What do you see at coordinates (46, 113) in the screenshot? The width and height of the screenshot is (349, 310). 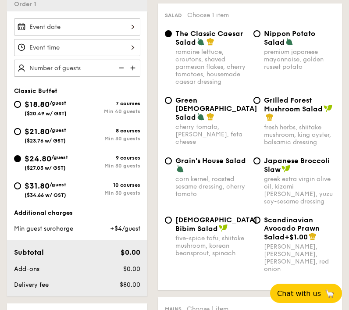 I see `span: ($20.49 w/ GST)` at bounding box center [46, 113].